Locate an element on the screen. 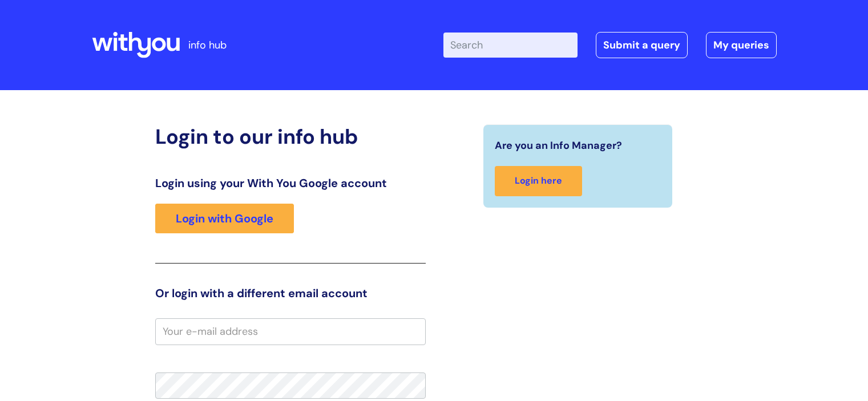  input: Search is located at coordinates (510, 45).